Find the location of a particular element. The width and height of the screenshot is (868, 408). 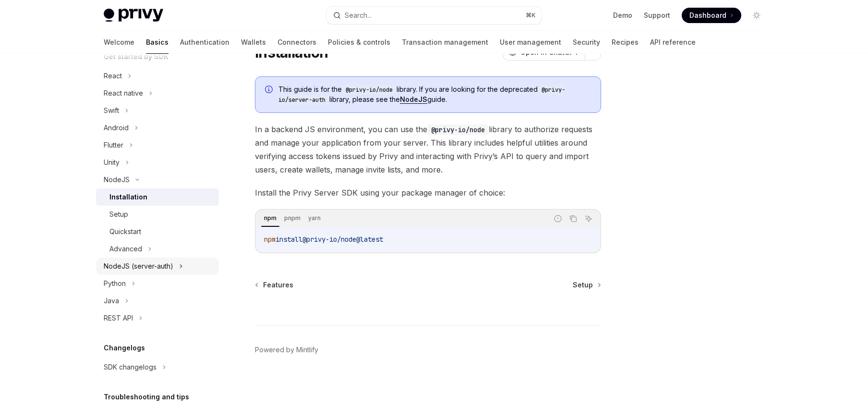

button: Ask AI is located at coordinates (589, 219).